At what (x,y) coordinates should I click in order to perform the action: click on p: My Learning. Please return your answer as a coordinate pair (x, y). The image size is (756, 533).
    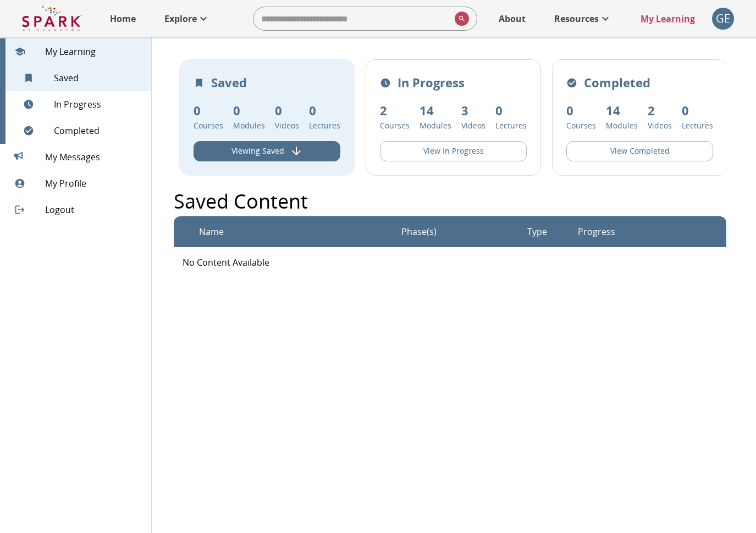
    Looking at the image, I should click on (667, 19).